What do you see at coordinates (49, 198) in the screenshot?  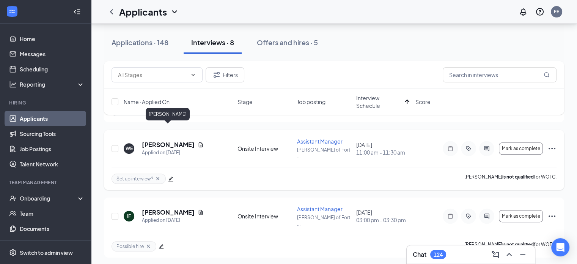 I see `div: Onboarding` at bounding box center [49, 198].